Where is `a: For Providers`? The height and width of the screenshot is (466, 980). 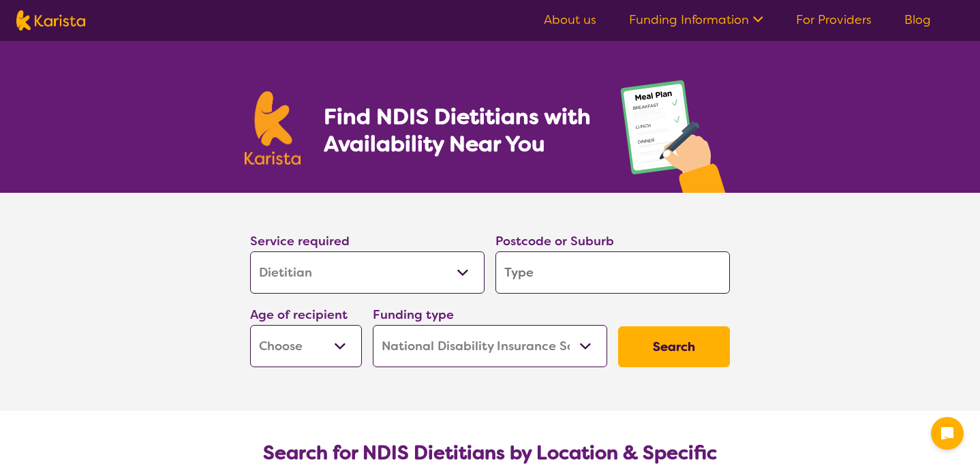 a: For Providers is located at coordinates (834, 20).